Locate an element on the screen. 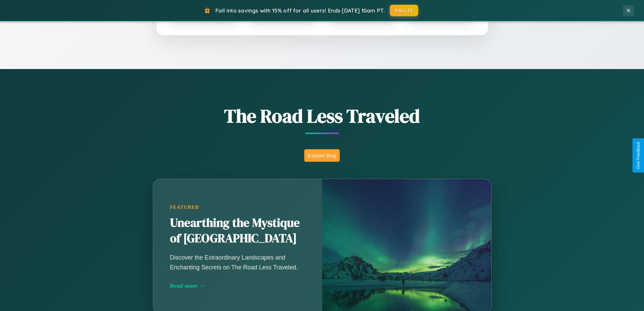 Image resolution: width=644 pixels, height=311 pixels. h1: The Road Less Traveled is located at coordinates (322, 116).